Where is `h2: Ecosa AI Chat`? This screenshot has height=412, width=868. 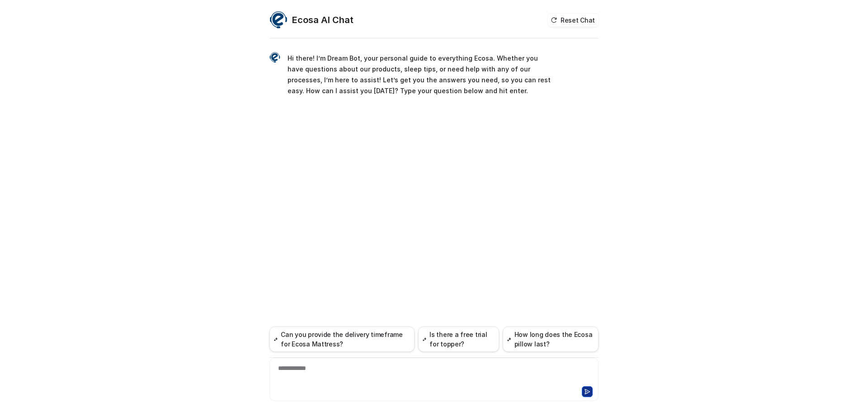 h2: Ecosa AI Chat is located at coordinates (323, 20).